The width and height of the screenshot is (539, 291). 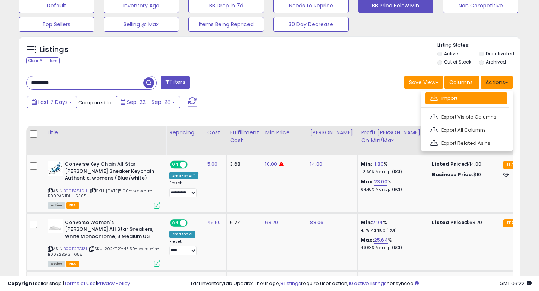 I want to click on a: 23.00, so click(x=381, y=182).